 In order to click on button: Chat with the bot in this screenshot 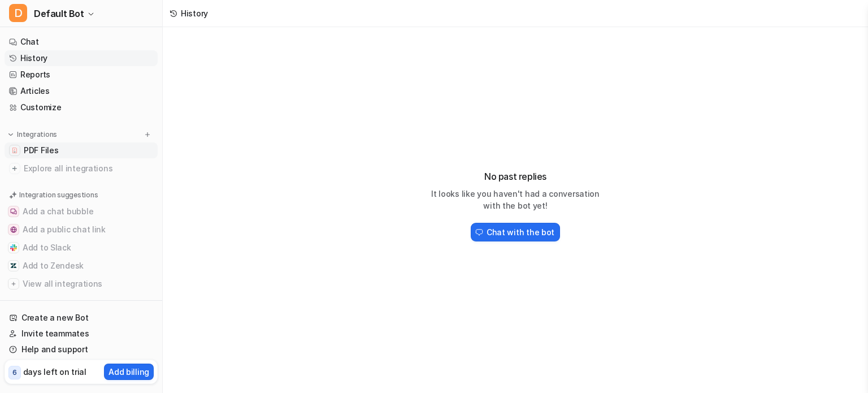, I will do `click(516, 232)`.